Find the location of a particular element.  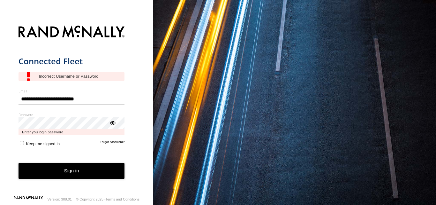

form: main is located at coordinates (77, 108).